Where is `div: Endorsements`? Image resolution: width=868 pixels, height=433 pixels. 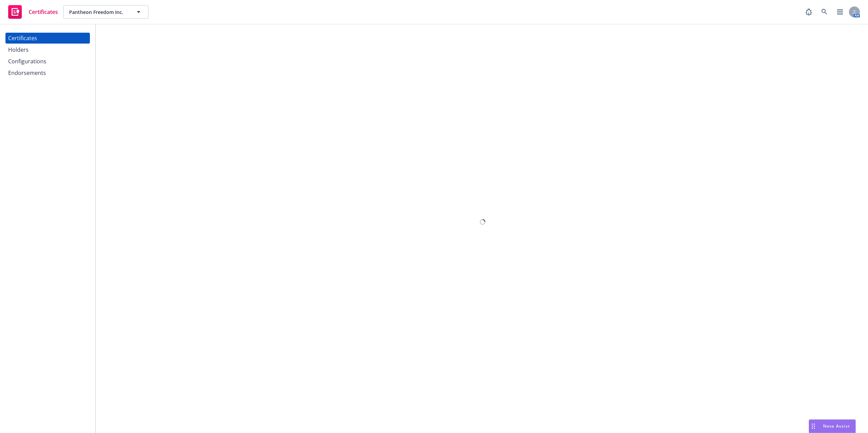 div: Endorsements is located at coordinates (27, 73).